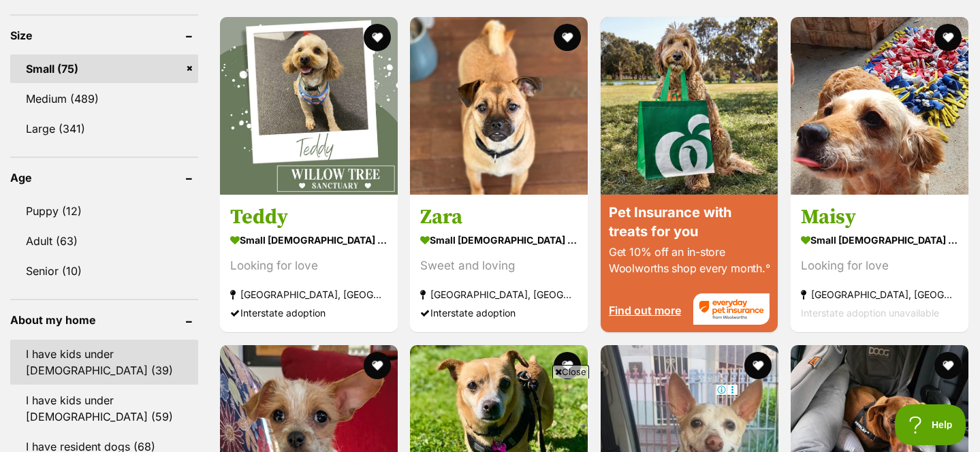 The height and width of the screenshot is (452, 980). I want to click on span: Interstate adoption unavailable, so click(869, 313).